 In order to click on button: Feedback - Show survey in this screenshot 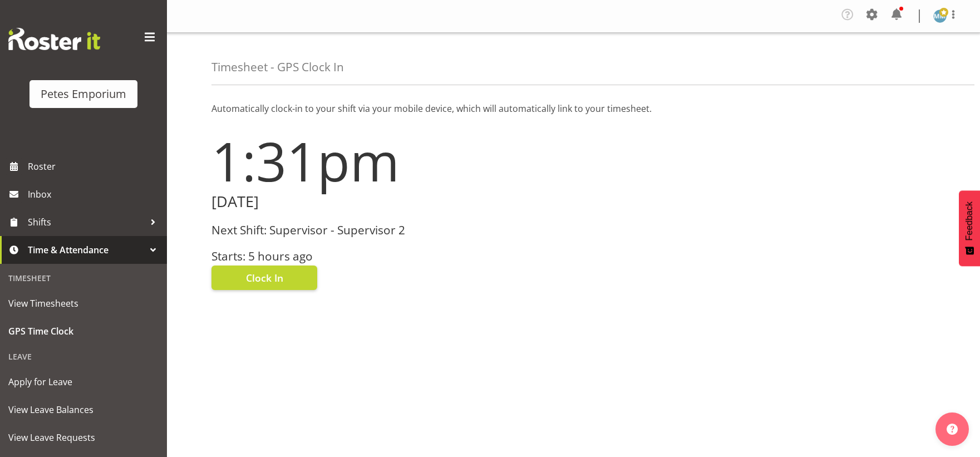, I will do `click(969, 228)`.